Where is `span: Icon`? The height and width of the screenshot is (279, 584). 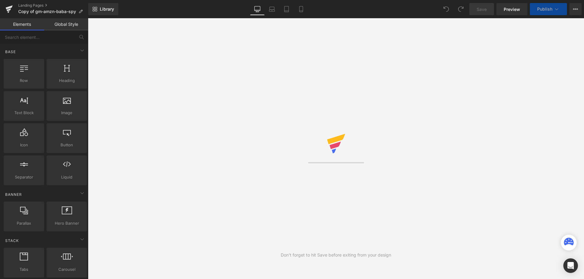 span: Icon is located at coordinates (24, 145).